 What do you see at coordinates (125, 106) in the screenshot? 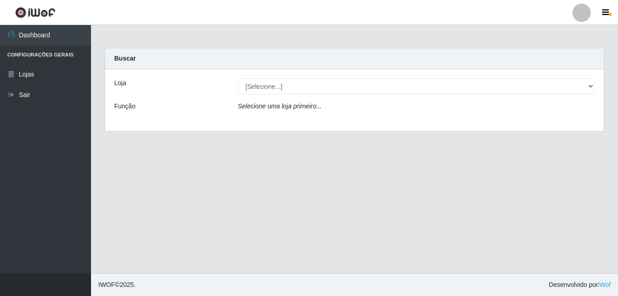
I see `label: Função` at bounding box center [125, 106].